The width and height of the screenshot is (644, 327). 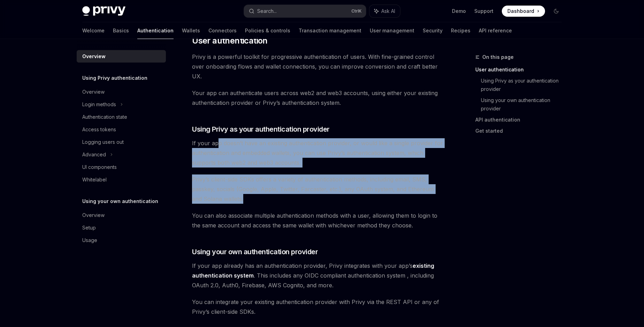 What do you see at coordinates (104, 11) in the screenshot?
I see `img: dark logo` at bounding box center [104, 11].